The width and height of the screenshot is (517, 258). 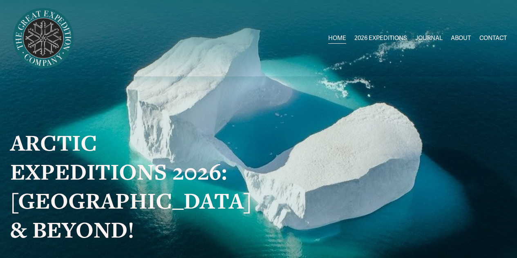 What do you see at coordinates (461, 38) in the screenshot?
I see `a: ABOUT` at bounding box center [461, 38].